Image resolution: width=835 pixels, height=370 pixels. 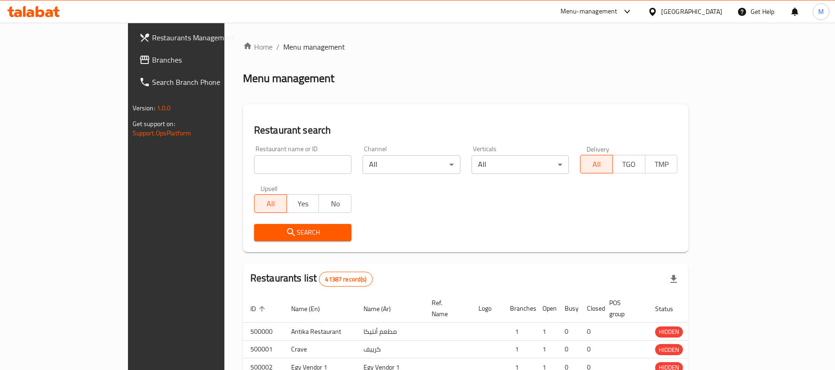 What do you see at coordinates (259, 309) in the screenshot?
I see `span: ID` at bounding box center [259, 309].